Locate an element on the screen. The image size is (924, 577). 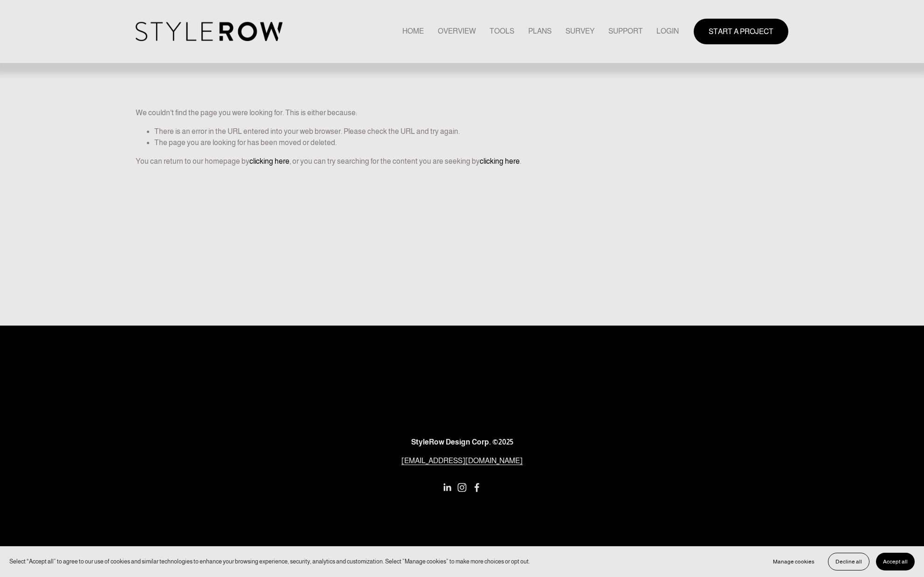
a: TOOLS is located at coordinates (501, 32).